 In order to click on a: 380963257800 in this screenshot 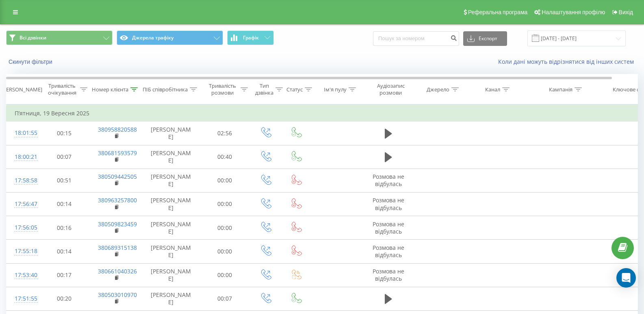, I will do `click(118, 200)`.